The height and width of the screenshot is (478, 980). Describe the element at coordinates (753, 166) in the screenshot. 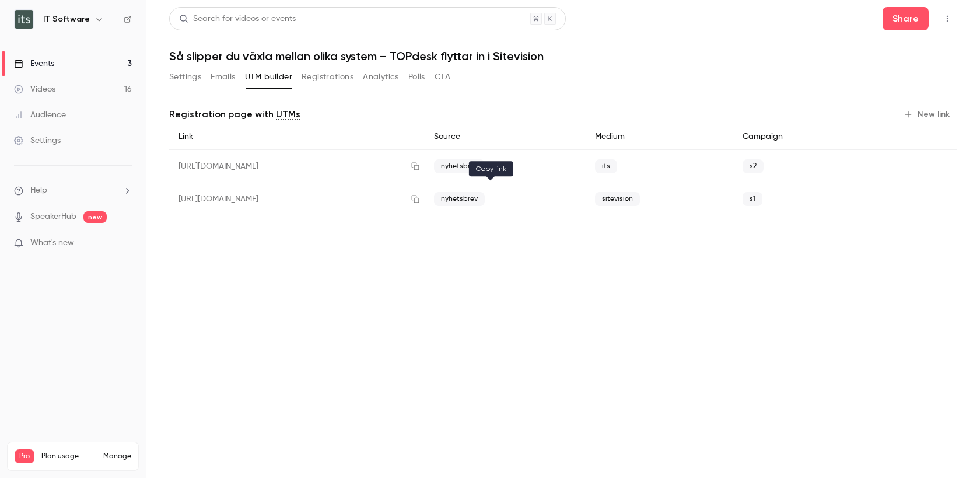

I see `span: s2` at that location.